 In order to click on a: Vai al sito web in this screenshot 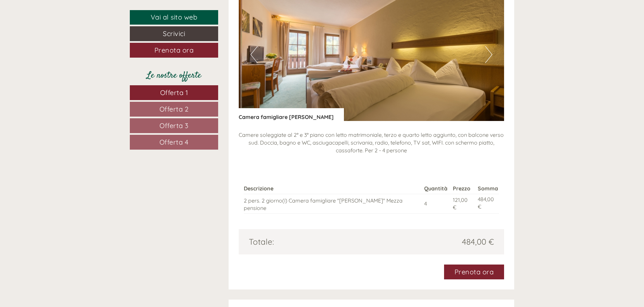, I will do `click(174, 17)`.